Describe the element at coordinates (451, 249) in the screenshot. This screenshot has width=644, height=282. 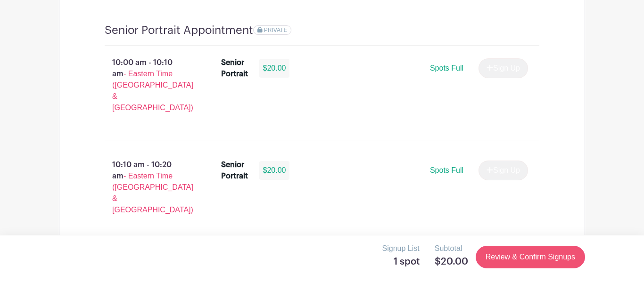
I see `p: Subtotal` at that location.